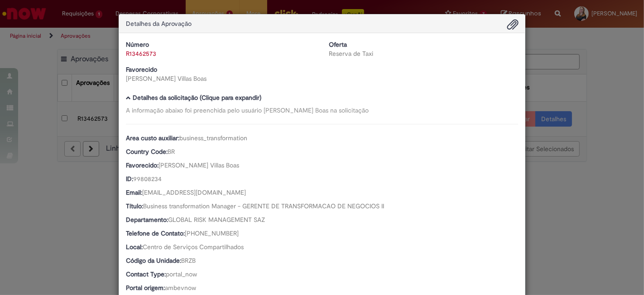 This screenshot has width=644, height=295. What do you see at coordinates (180, 288) in the screenshot?
I see `span: ambevnow` at bounding box center [180, 288].